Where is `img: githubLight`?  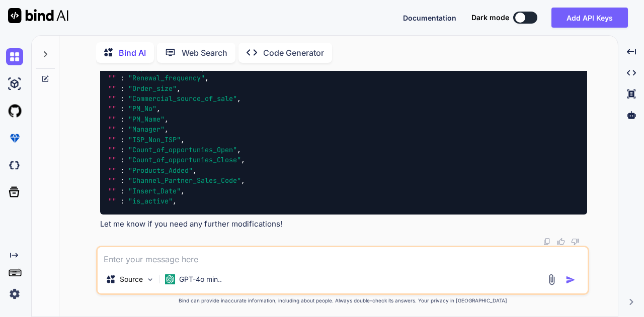
img: githubLight is located at coordinates (15, 111).